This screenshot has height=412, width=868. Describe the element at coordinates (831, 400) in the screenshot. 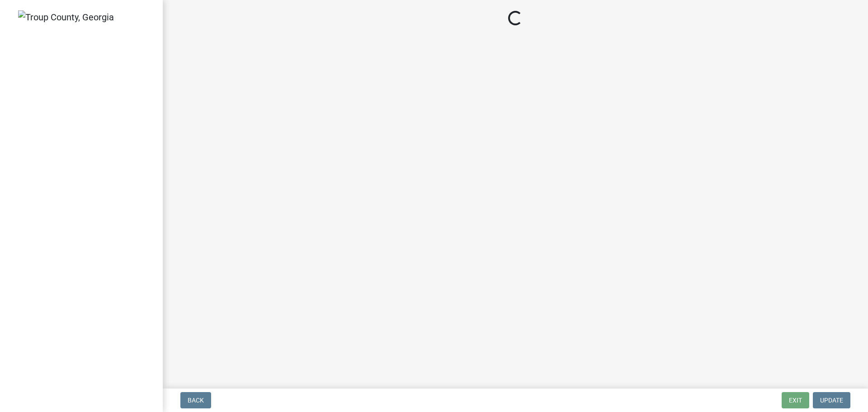

I see `span: Update` at that location.